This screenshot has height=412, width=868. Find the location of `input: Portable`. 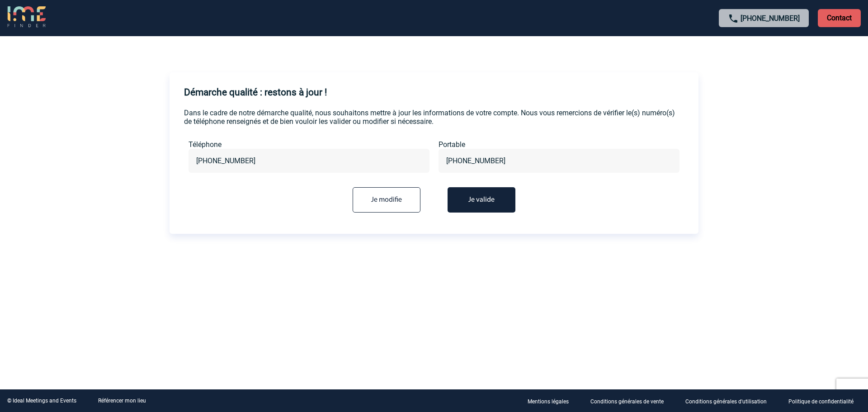

input: Portable is located at coordinates (559, 161).